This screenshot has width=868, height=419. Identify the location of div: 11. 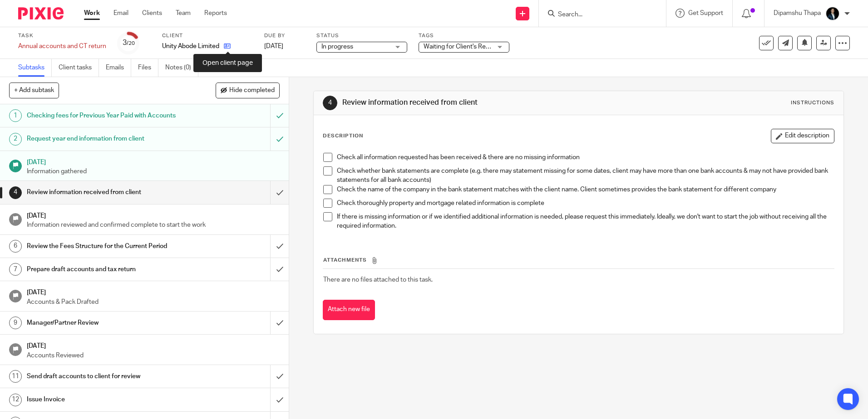
(15, 376).